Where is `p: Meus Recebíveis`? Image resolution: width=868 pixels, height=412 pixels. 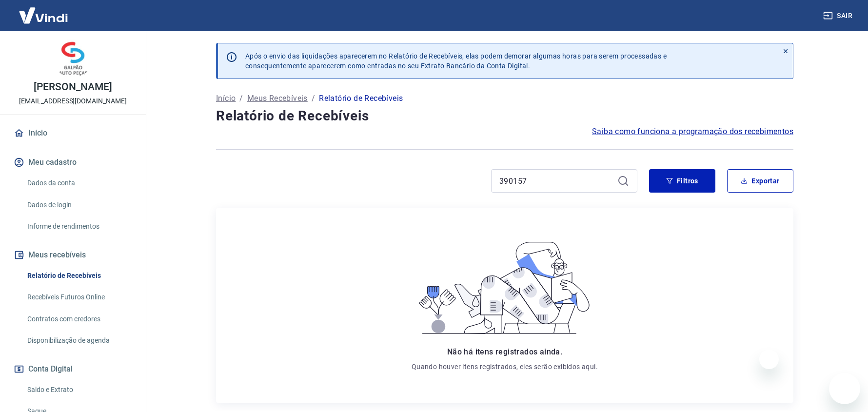 p: Meus Recebíveis is located at coordinates (278, 98).